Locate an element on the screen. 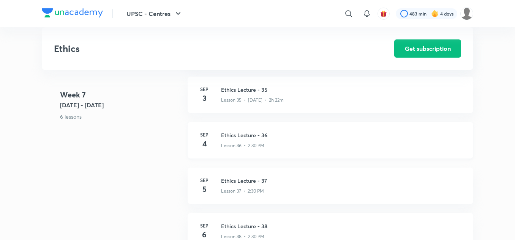  p: Lesson 36 • 2:30 PM is located at coordinates (243, 146).